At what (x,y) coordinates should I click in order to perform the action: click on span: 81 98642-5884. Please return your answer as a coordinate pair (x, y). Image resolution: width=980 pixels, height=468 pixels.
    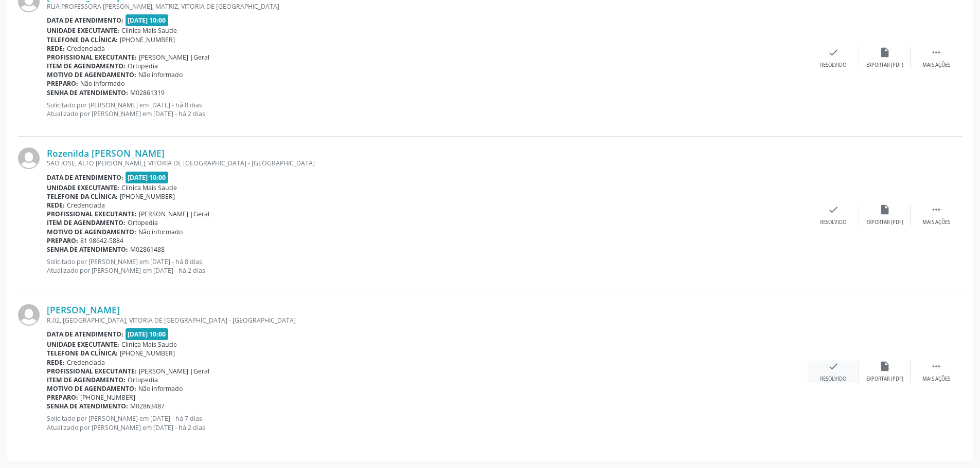
    Looking at the image, I should click on (102, 241).